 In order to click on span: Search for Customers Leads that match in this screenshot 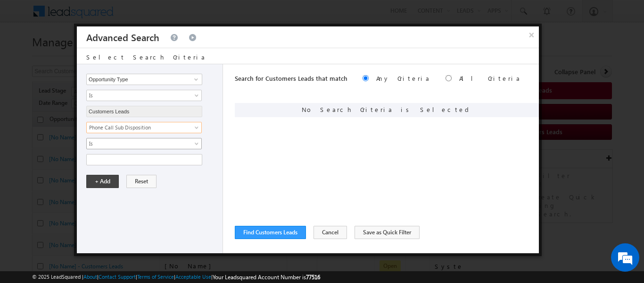, I will do `click(291, 78)`.